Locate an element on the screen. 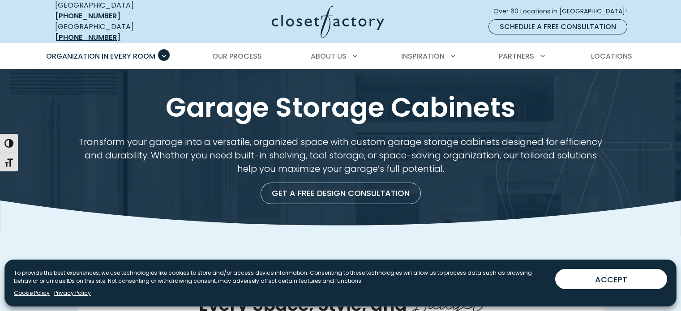  a: Schedule a Free Consultation is located at coordinates (558, 27).